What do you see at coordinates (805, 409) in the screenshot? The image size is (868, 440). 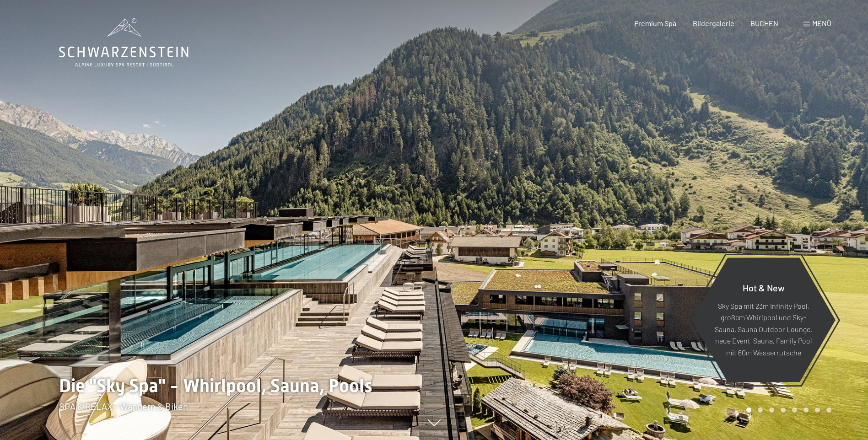 I see `div: Carousel Page 6` at bounding box center [805, 409].